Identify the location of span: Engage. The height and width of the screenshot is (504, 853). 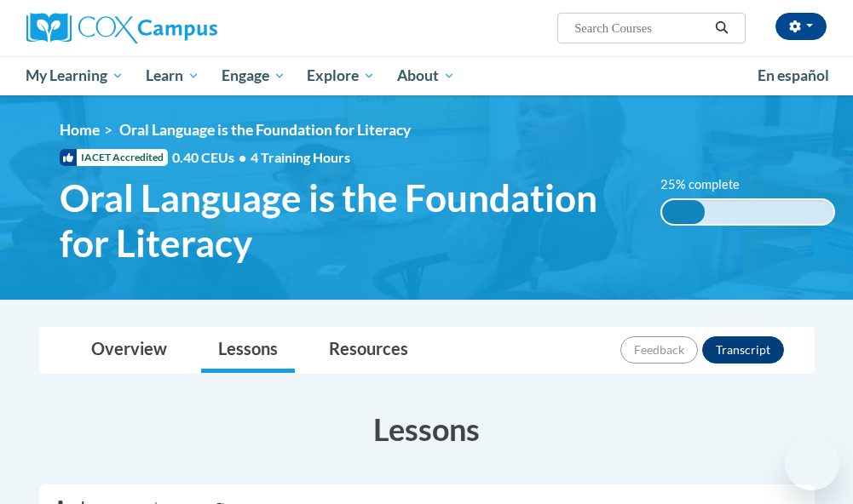
(253, 76).